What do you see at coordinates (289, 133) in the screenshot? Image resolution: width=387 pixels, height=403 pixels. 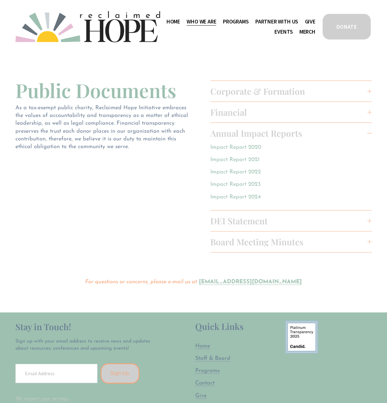 I see `span: Annual Impact Reports` at bounding box center [289, 133].